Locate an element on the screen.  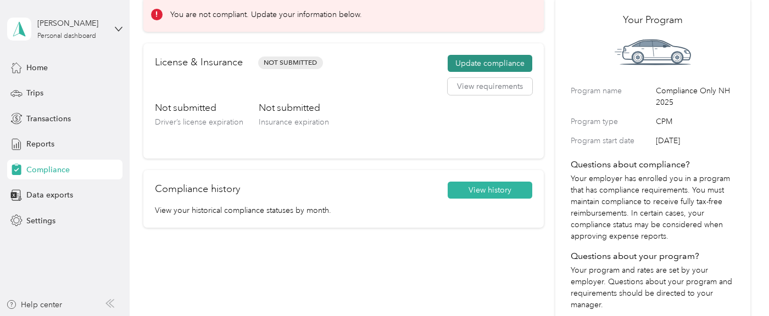
label: Program name is located at coordinates (611, 97).